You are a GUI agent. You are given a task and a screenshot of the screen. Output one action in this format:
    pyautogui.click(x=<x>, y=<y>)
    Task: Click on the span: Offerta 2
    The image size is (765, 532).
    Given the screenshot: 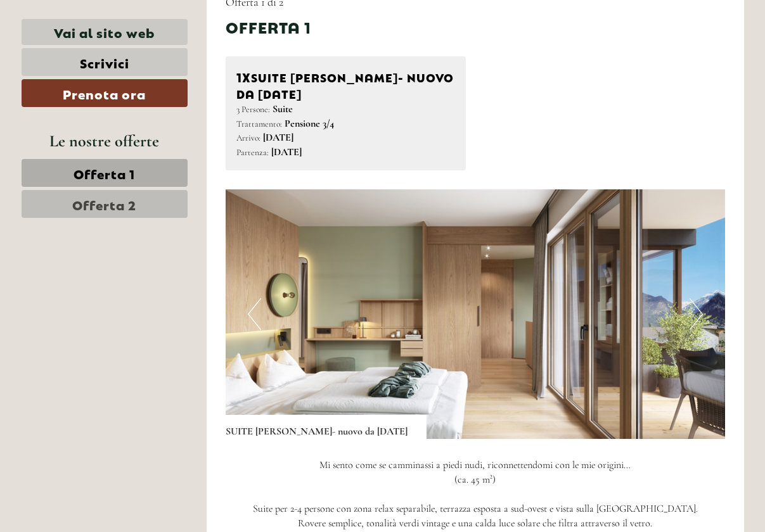 What is the action you would take?
    pyautogui.click(x=104, y=204)
    